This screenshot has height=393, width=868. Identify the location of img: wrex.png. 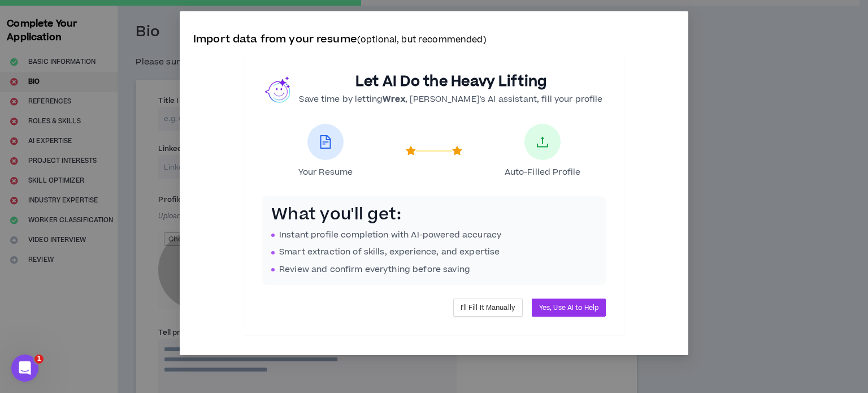
(279, 90).